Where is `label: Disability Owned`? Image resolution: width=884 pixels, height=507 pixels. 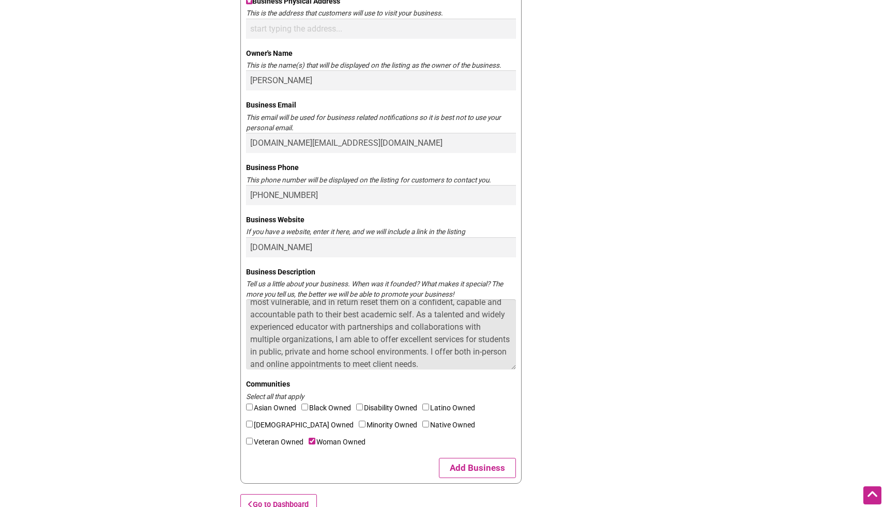 label: Disability Owned is located at coordinates (389, 410).